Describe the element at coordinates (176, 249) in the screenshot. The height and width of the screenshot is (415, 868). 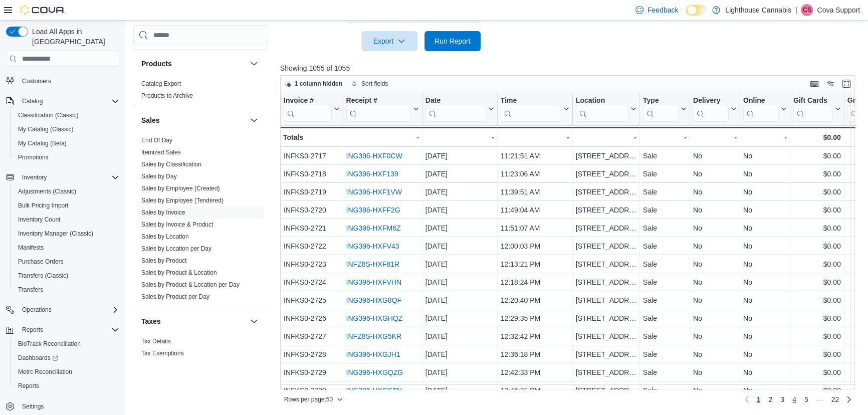
I see `span: Sales by Location per Day` at that location.